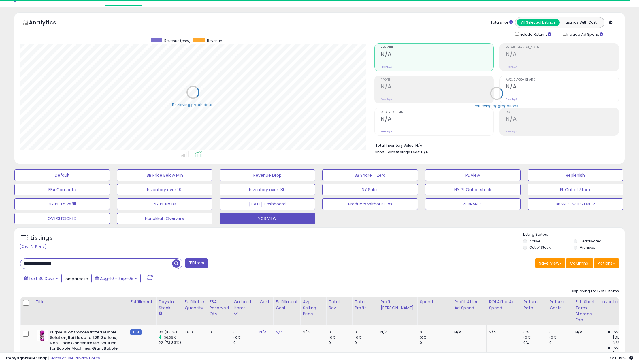  What do you see at coordinates (135, 331) in the screenshot?
I see `small: FBM` at bounding box center [135, 331].